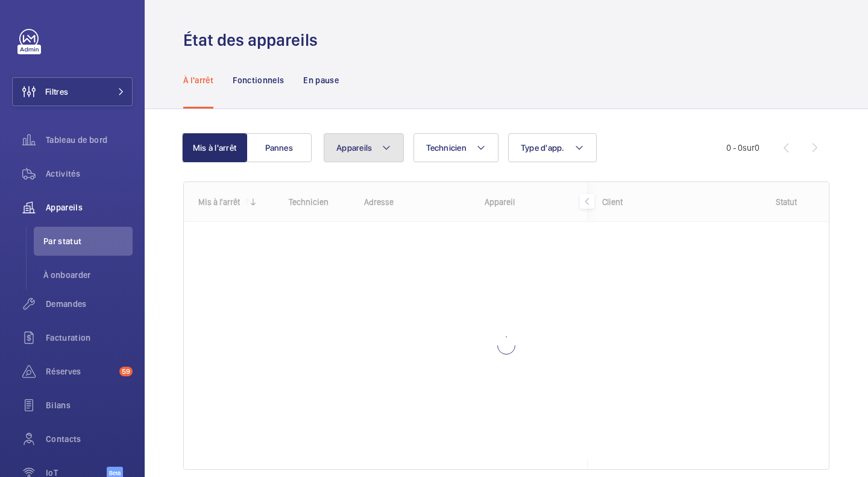 Image resolution: width=868 pixels, height=477 pixels. What do you see at coordinates (552, 148) in the screenshot?
I see `button: Type d'app.` at bounding box center [552, 148].